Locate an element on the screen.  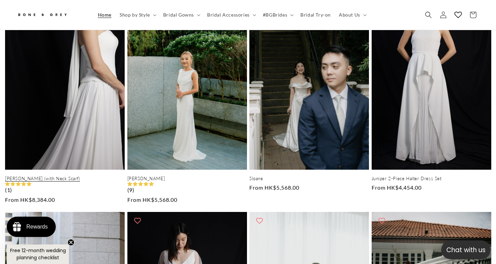
summary: Bridal Accessories is located at coordinates (231, 15).